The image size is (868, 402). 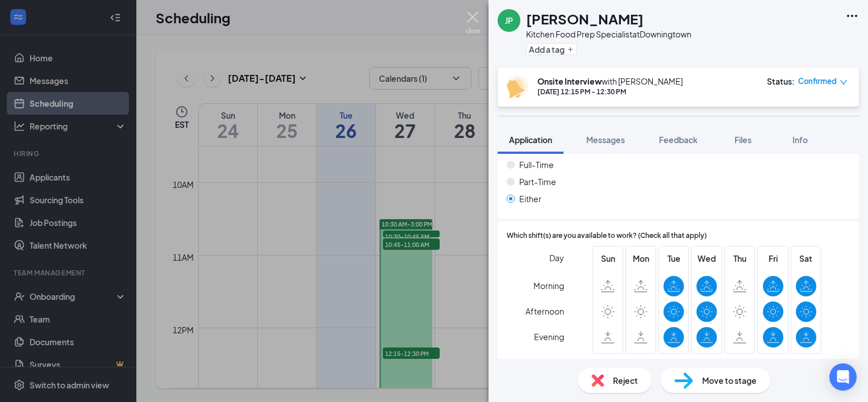 I want to click on span: Fri, so click(x=773, y=258).